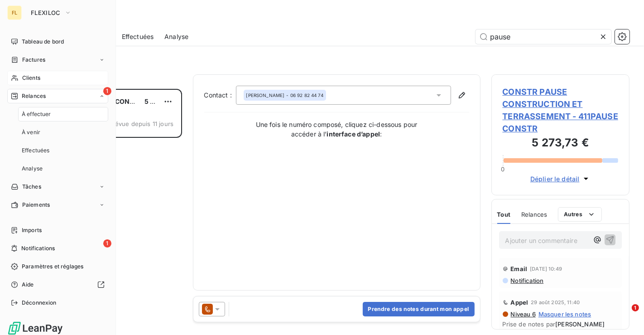 This screenshot has width=644, height=335. Describe the element at coordinates (520, 303) in the screenshot. I see `span: Appel` at that location.